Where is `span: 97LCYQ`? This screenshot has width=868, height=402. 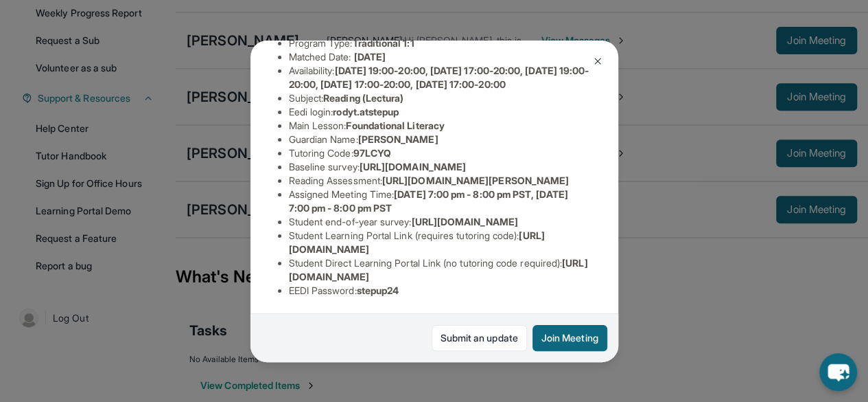 span: 97LCYQ is located at coordinates (372, 153).